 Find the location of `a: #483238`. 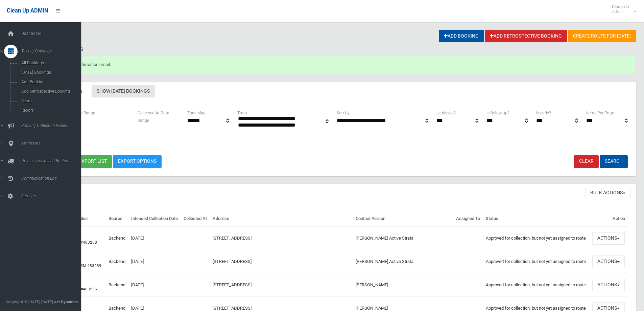

a: #483238 is located at coordinates (89, 242).